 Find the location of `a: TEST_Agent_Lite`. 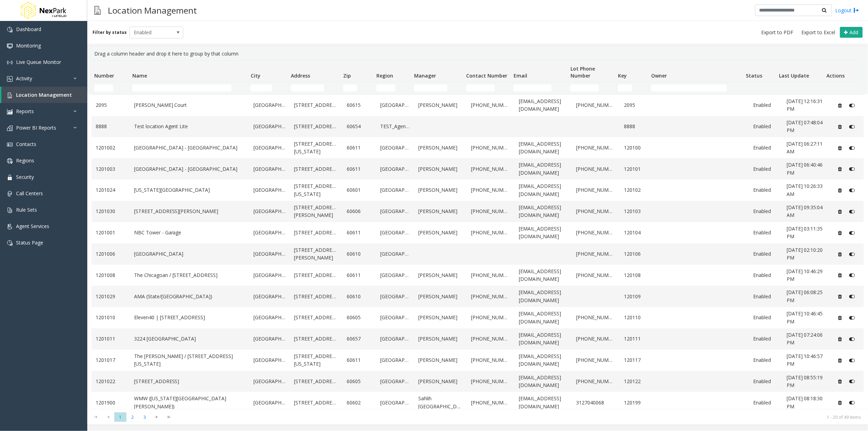

a: TEST_Agent_Lite is located at coordinates (395, 126).